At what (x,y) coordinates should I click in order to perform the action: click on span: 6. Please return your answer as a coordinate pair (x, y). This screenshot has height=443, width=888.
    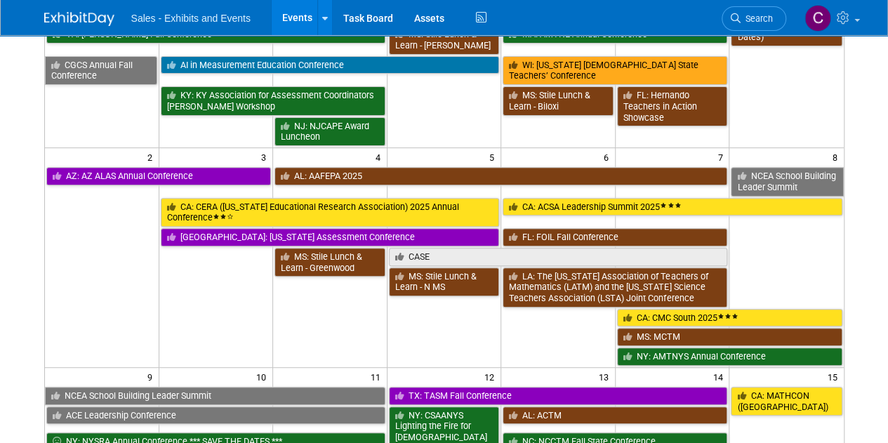
    Looking at the image, I should click on (609, 157).